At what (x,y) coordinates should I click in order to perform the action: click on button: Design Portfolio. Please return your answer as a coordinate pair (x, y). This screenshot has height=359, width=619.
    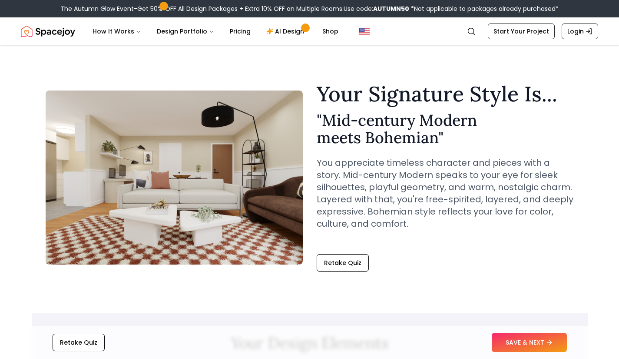
    Looking at the image, I should click on (186, 31).